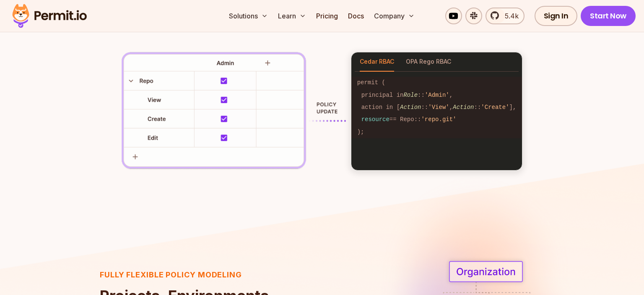  What do you see at coordinates (214, 275) in the screenshot?
I see `h3: Fully flexible policy modeling` at bounding box center [214, 275].